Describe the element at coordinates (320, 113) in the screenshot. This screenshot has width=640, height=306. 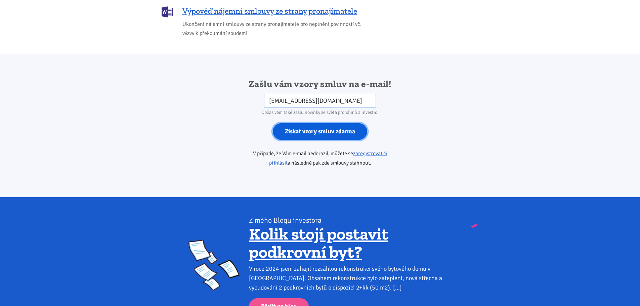
I see `div: Občas vám také zašlu novinky ze světa pronájmů a investic.` at that location.